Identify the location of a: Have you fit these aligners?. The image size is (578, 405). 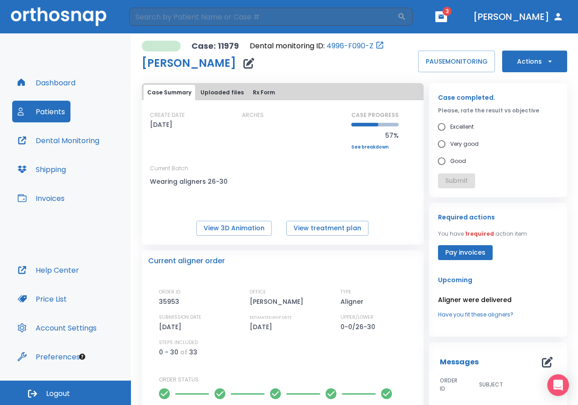
(498, 314).